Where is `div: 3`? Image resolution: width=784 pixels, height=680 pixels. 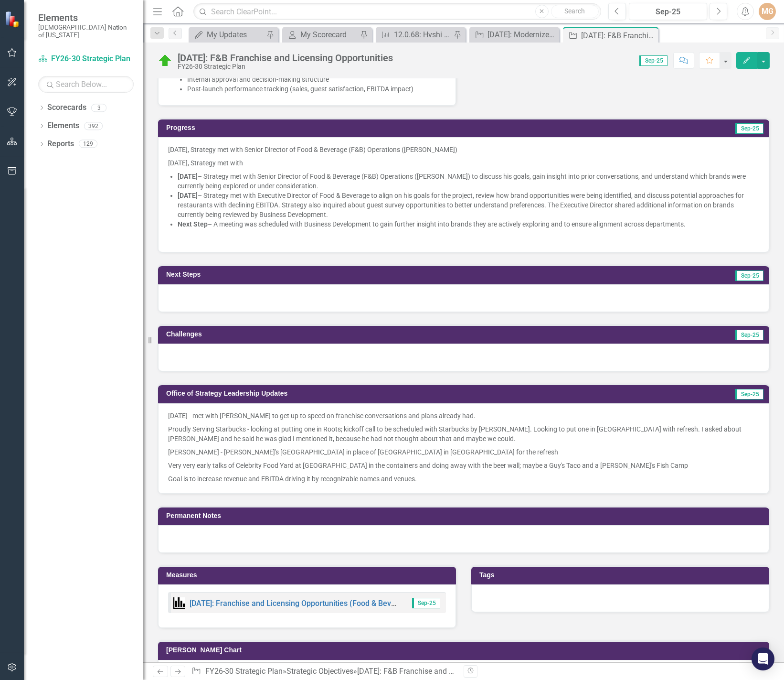
div: 3 is located at coordinates (99, 108).